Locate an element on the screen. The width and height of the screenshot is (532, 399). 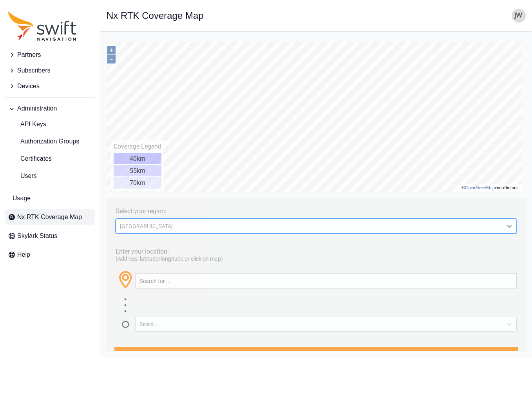
a: Nx RTK Coverage Map is located at coordinates (50, 217).